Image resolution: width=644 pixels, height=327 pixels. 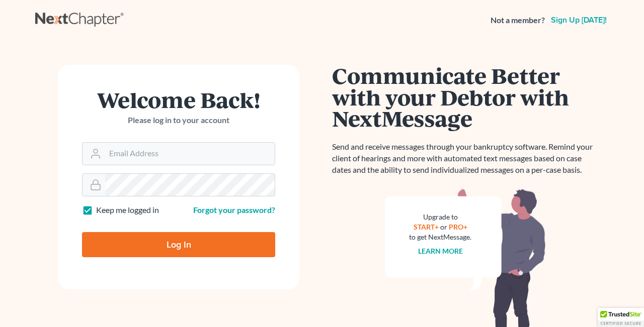 What do you see at coordinates (179, 244) in the screenshot?
I see `input: Log In` at bounding box center [179, 244].